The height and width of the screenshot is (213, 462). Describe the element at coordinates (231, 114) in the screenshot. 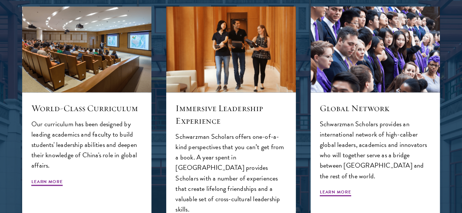

I see `h5: Immersive Leadership Experience` at that location.